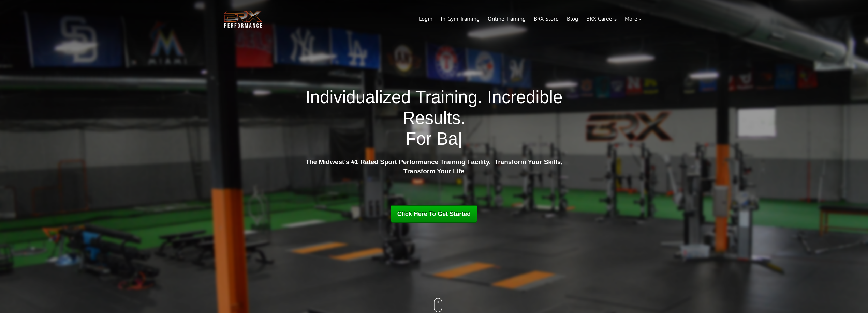 The height and width of the screenshot is (313, 868). Describe the element at coordinates (434, 214) in the screenshot. I see `span: Click Here To Get Started` at that location.